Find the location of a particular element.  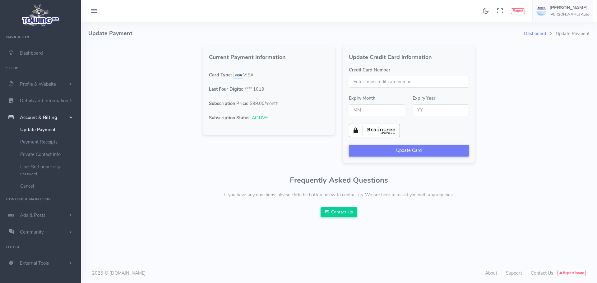

label: Expiry Year is located at coordinates (424, 99).